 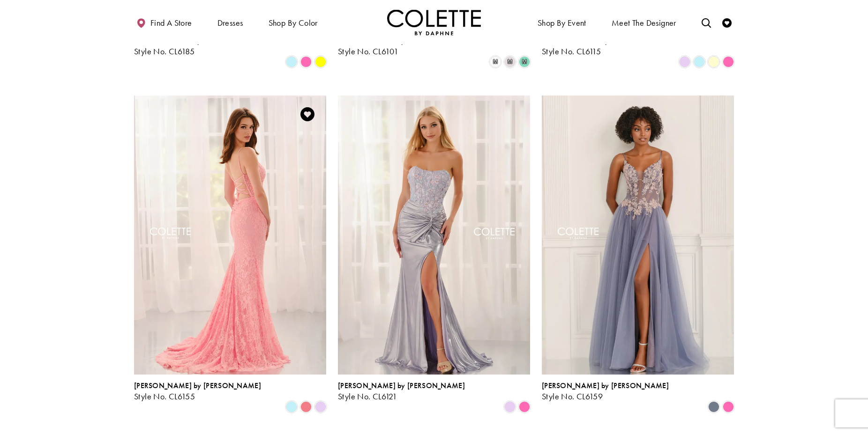 What do you see at coordinates (164, 51) in the screenshot?
I see `span: Style No. CL6185` at bounding box center [164, 51].